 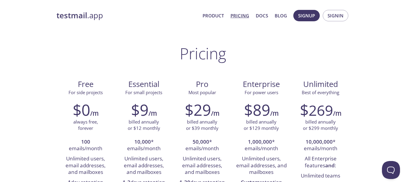 I want to click on strong: 50,000, so click(x=201, y=142).